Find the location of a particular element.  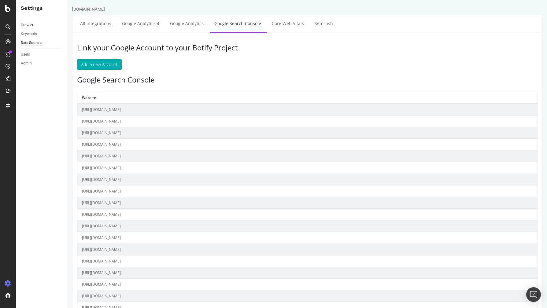

a: Google Analytics 4 is located at coordinates (73, 23).